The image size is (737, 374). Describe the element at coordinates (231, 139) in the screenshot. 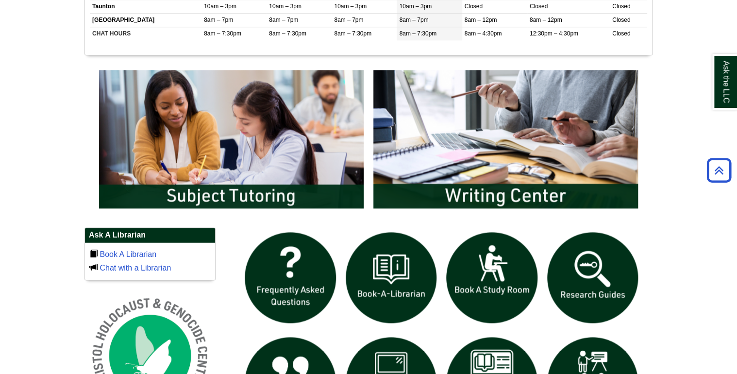

I see `img: Subject Tutoring Information` at that location.